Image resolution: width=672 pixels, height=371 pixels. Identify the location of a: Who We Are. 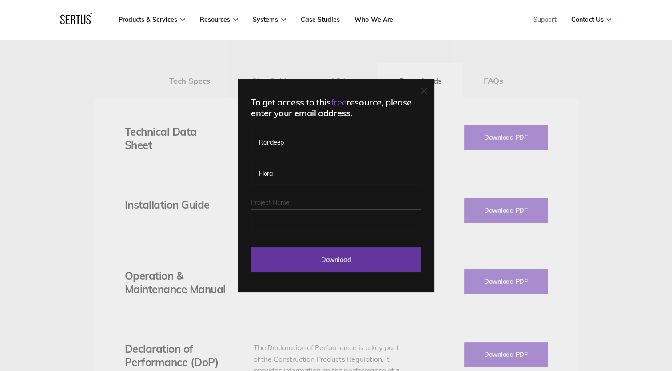
(374, 20).